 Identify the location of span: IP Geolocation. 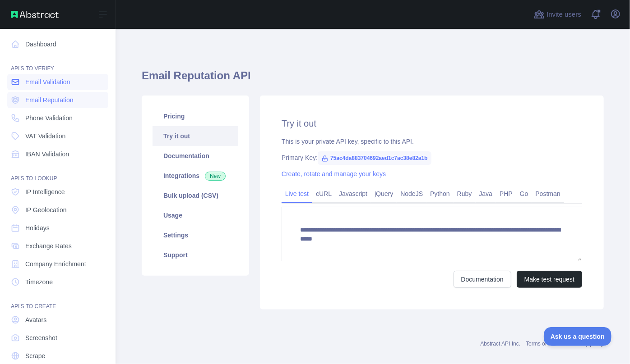
(46, 210).